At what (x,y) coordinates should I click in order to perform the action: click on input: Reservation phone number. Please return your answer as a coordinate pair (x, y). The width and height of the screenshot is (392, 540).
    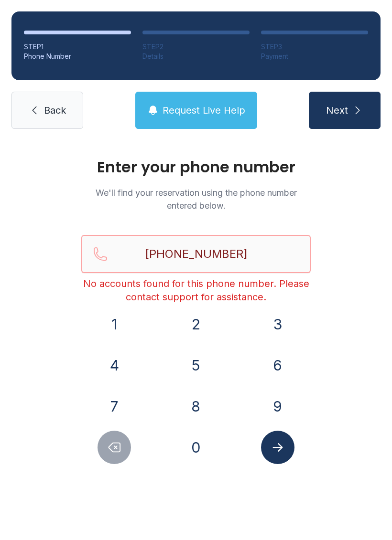
    Looking at the image, I should click on (196, 254).